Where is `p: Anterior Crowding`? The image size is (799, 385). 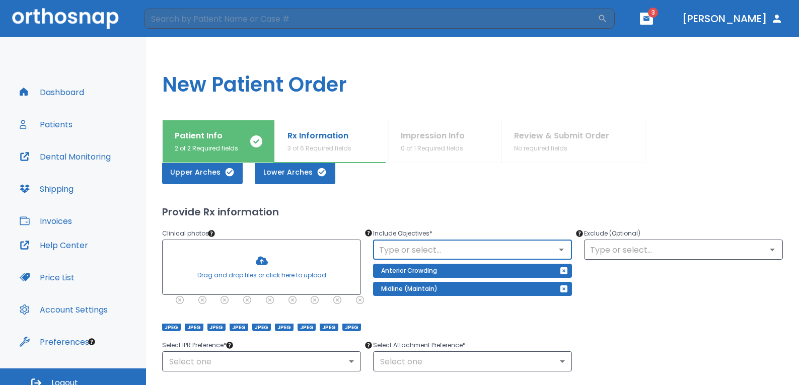 p: Anterior Crowding is located at coordinates (409, 271).